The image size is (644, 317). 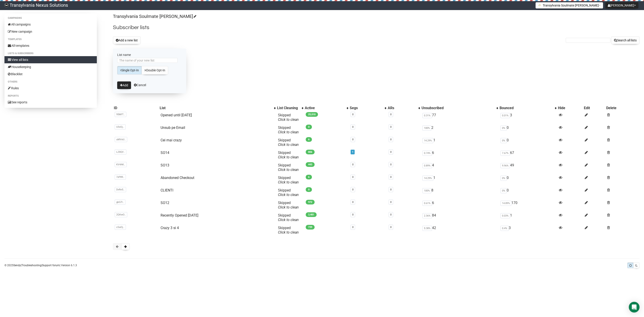 I want to click on td: 42, so click(x=459, y=230).